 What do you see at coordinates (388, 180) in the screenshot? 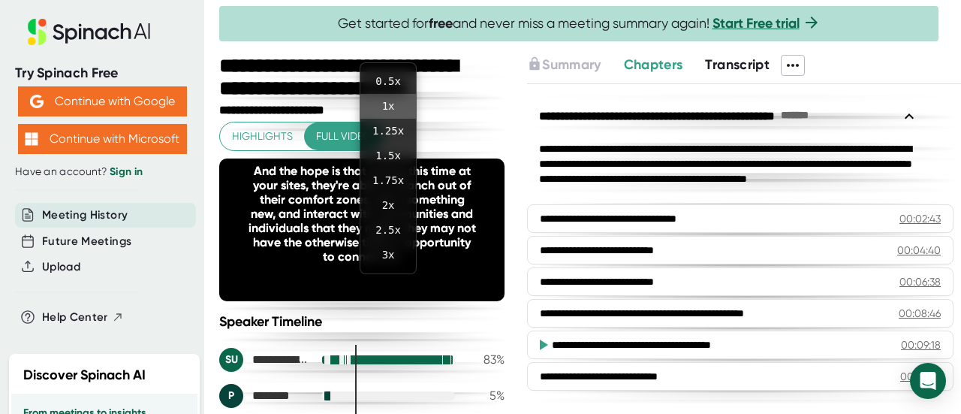
I see `li: 1.75 x` at bounding box center [388, 180].